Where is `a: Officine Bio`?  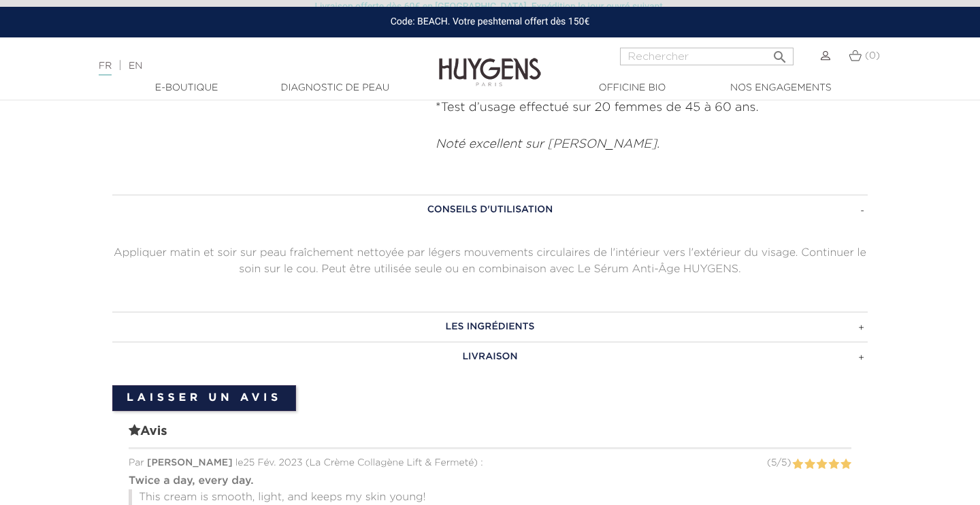
a: Officine Bio is located at coordinates (632, 88).